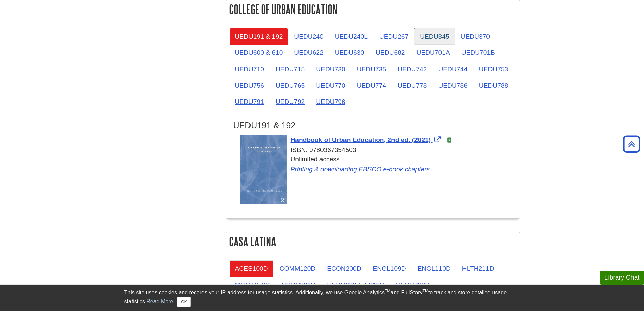 The height and width of the screenshot is (311, 644). Describe the element at coordinates (331, 86) in the screenshot. I see `a: UEDU770` at that location.